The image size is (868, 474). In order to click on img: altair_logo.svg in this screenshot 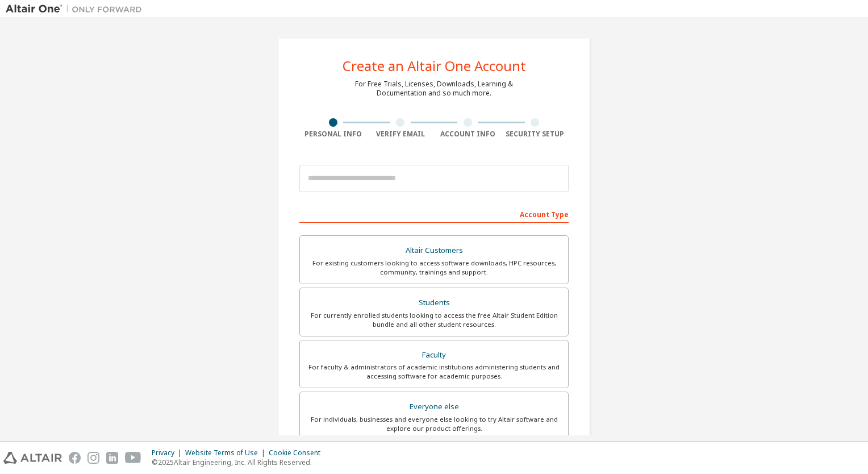, I will do `click(32, 458)`.